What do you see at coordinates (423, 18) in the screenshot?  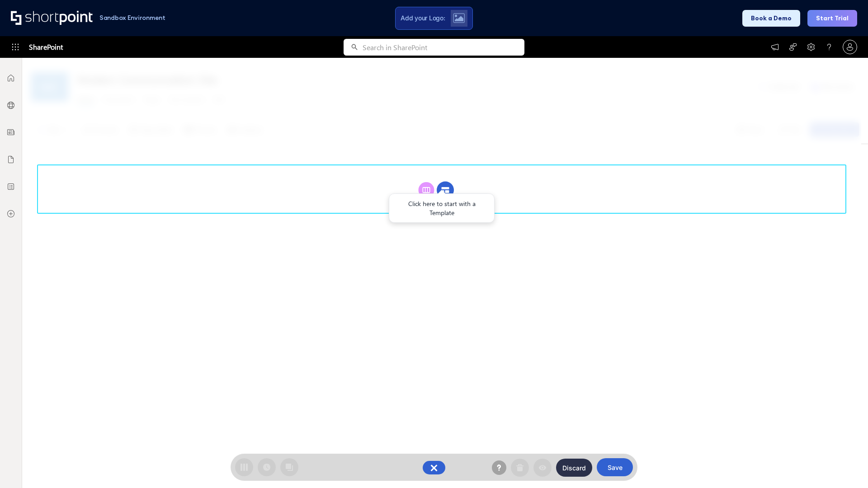 I see `span: Add your Logo:` at bounding box center [423, 18].